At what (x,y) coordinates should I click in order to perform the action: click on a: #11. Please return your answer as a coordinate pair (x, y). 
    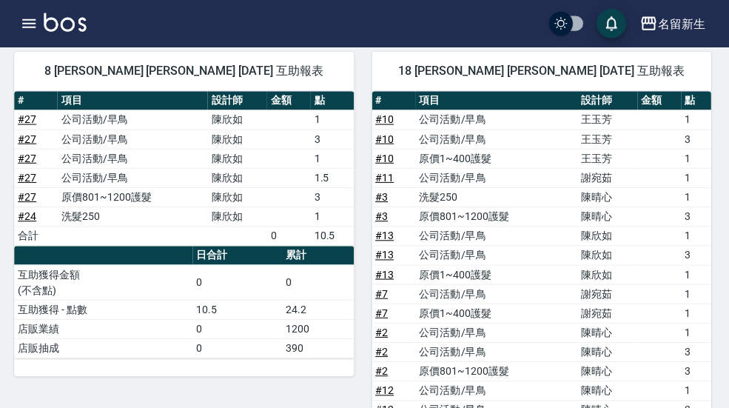
    Looking at the image, I should click on (386, 177).